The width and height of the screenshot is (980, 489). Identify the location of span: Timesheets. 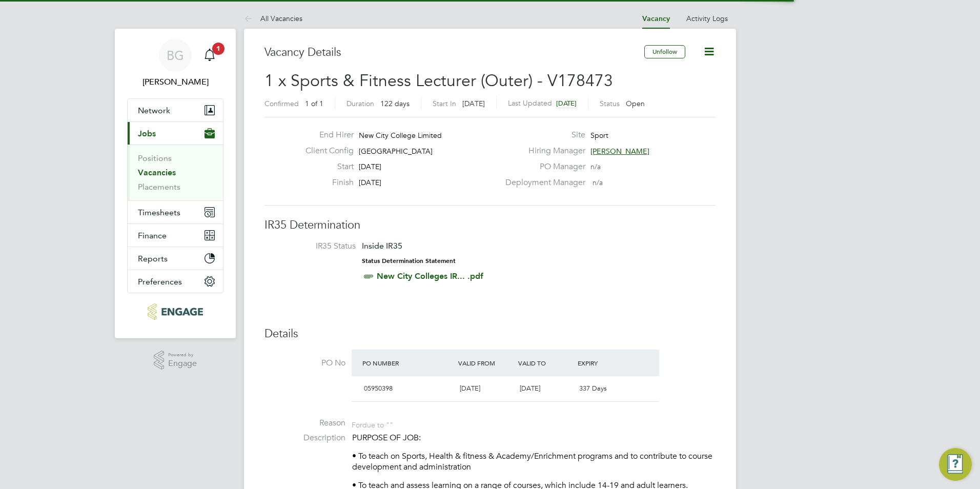
(159, 212).